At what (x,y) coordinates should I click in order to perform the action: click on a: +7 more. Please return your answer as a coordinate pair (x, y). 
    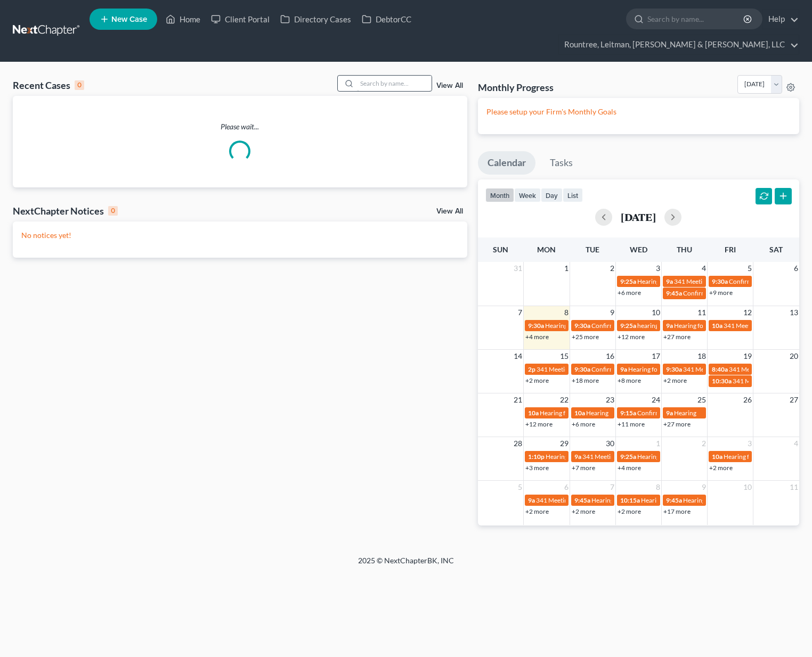
    Looking at the image, I should click on (583, 468).